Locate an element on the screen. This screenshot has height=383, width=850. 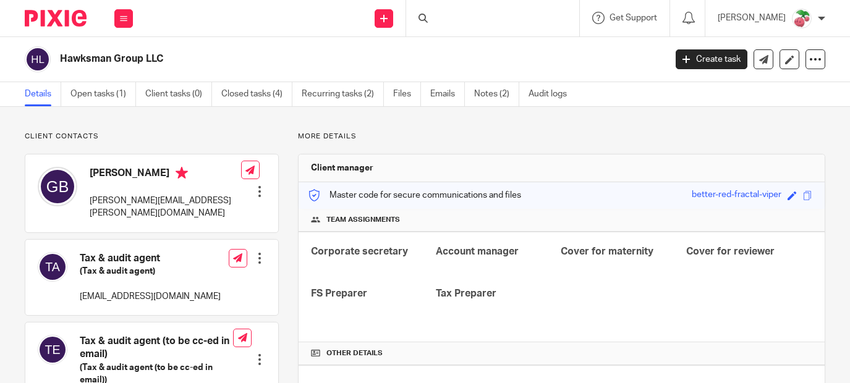
a: Audit logs is located at coordinates (552, 94).